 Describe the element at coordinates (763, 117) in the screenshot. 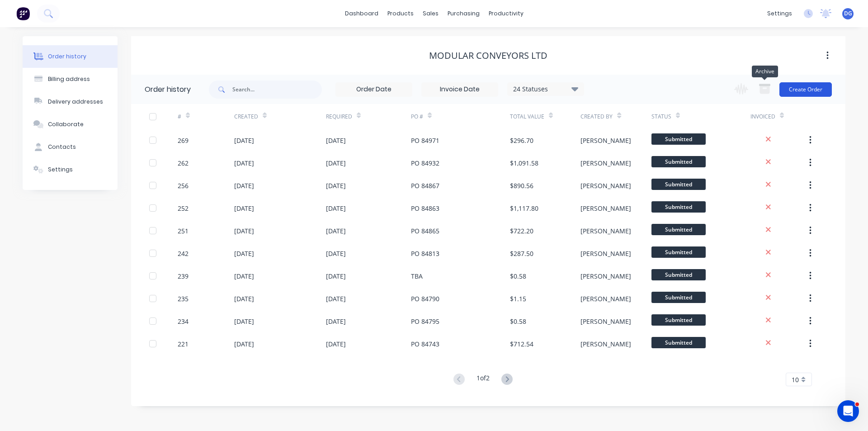

I see `div: Invoiced` at that location.